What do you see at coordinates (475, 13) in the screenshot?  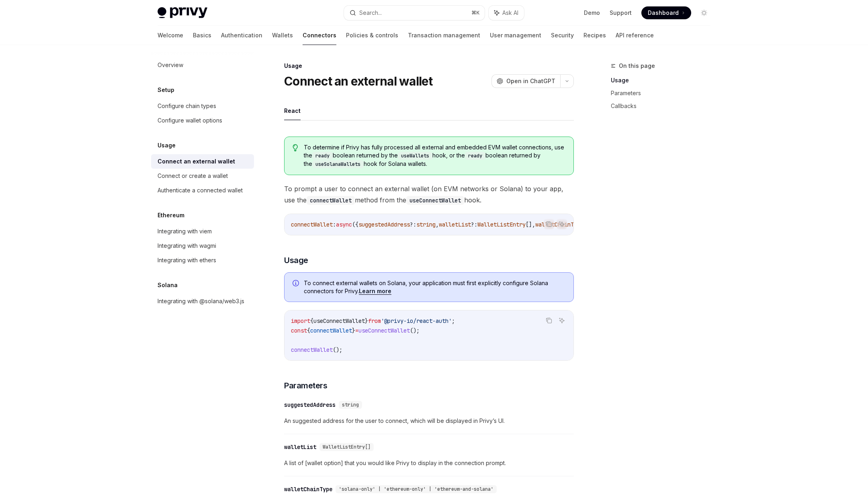 I see `span: ⌘ K` at bounding box center [475, 13].